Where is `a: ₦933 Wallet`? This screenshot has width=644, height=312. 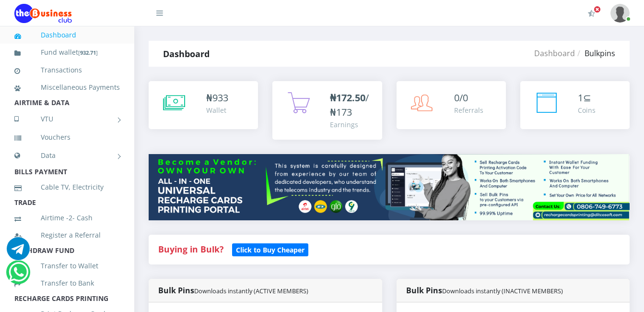 a: ₦933 Wallet is located at coordinates (203, 105).